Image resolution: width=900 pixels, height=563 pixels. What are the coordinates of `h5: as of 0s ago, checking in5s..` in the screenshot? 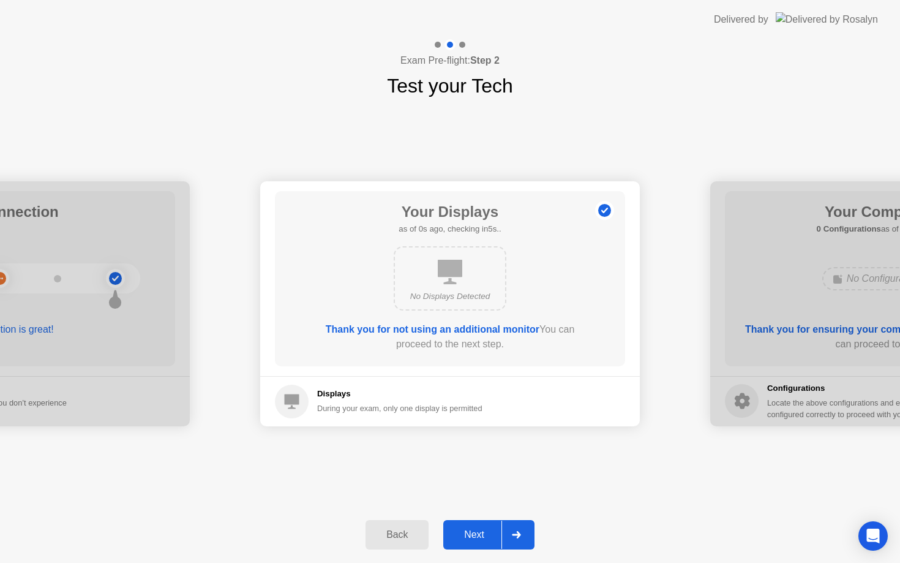 It's located at (449, 229).